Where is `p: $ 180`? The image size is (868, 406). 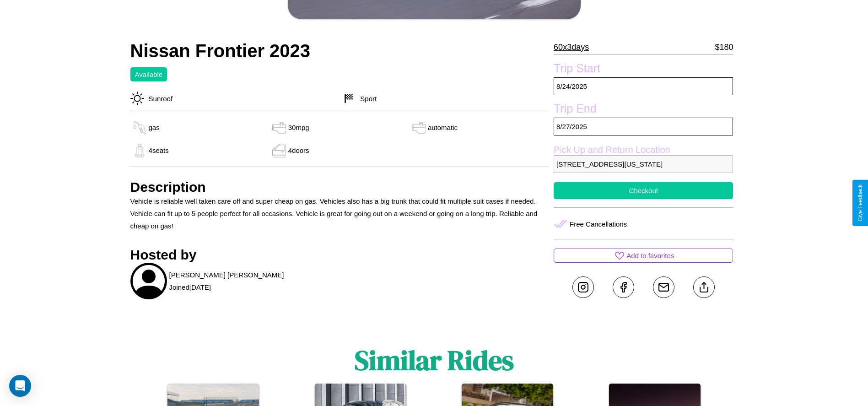 p: $ 180 is located at coordinates (724, 47).